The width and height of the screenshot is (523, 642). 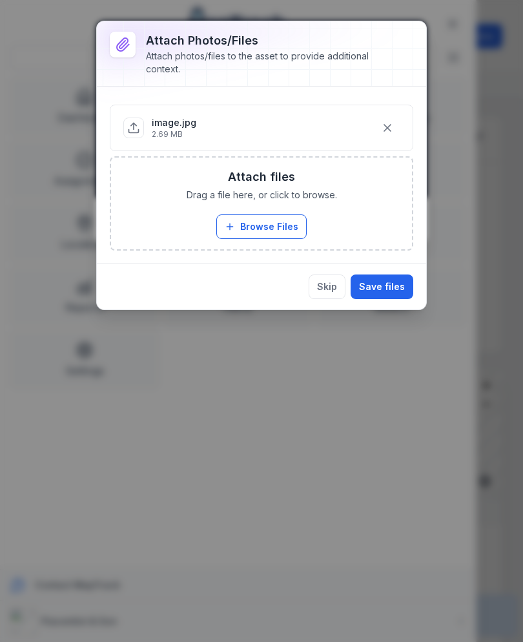 I want to click on p: 2.69 MB, so click(x=174, y=134).